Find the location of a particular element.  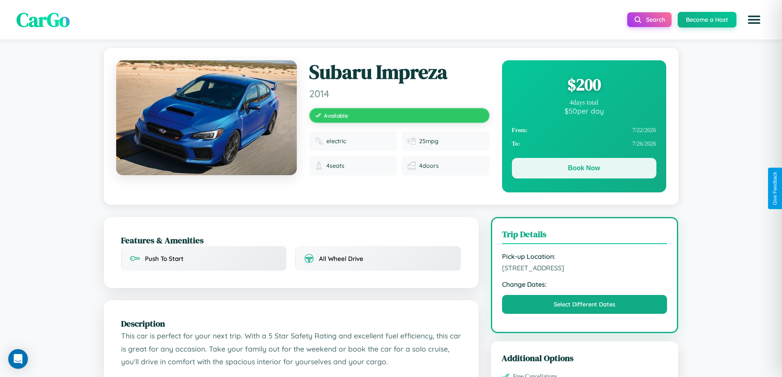

img: Fuel type is located at coordinates (319, 141).